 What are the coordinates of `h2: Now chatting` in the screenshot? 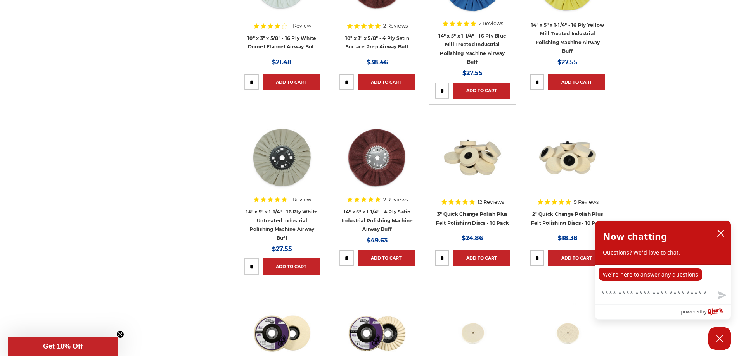 It's located at (634, 237).